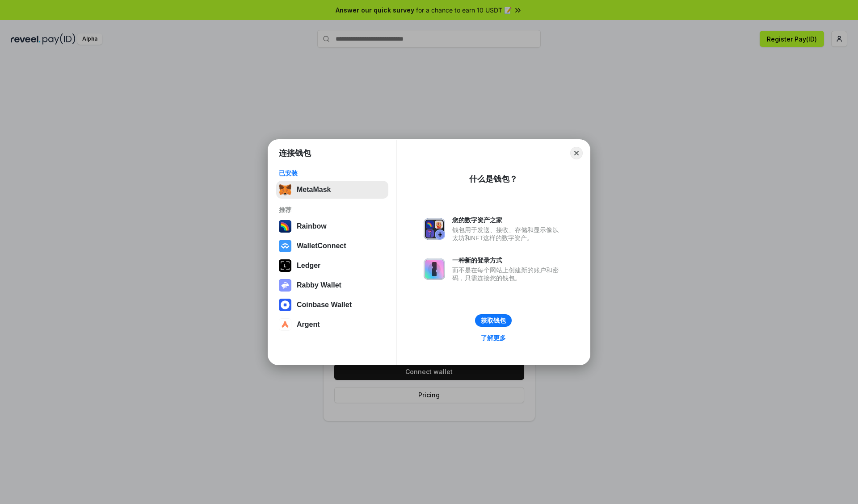 This screenshot has height=504, width=858. Describe the element at coordinates (332, 210) in the screenshot. I see `div: 推荐` at that location.